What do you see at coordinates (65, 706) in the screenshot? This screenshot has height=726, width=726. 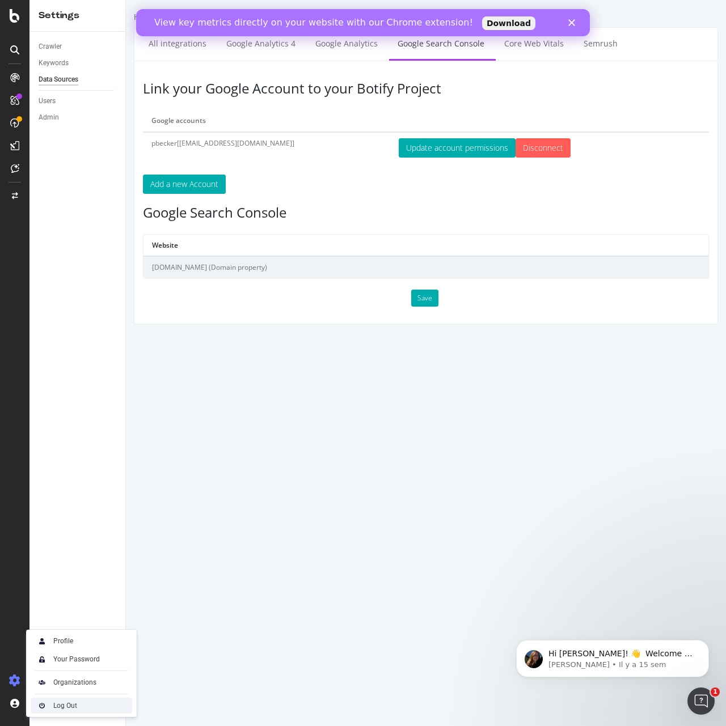 I see `div: Log Out` at bounding box center [65, 706].